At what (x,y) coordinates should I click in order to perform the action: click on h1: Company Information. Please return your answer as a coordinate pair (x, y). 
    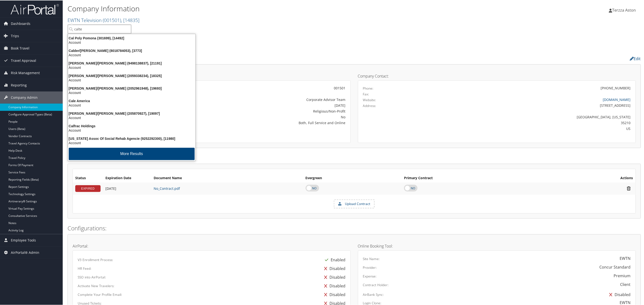
    Looking at the image, I should click on (259, 8).